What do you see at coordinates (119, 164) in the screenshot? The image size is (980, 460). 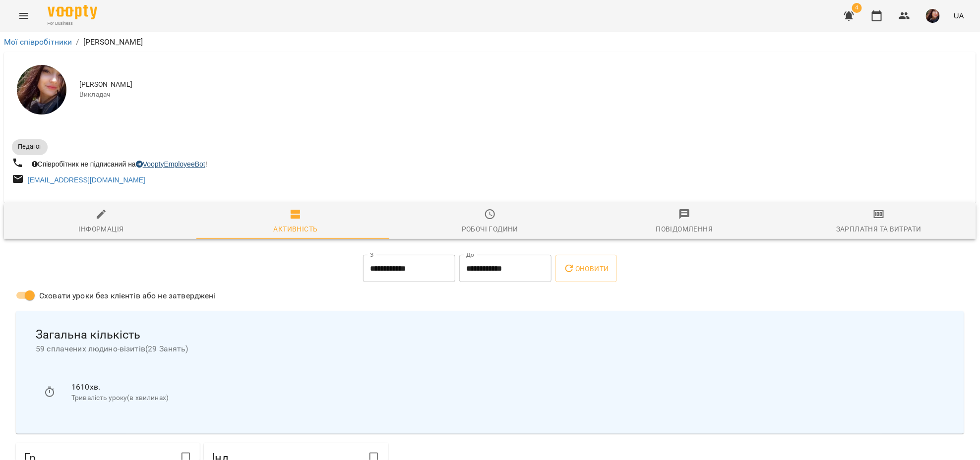 I see `div: Співробітник не підписаний на !` at bounding box center [119, 164].